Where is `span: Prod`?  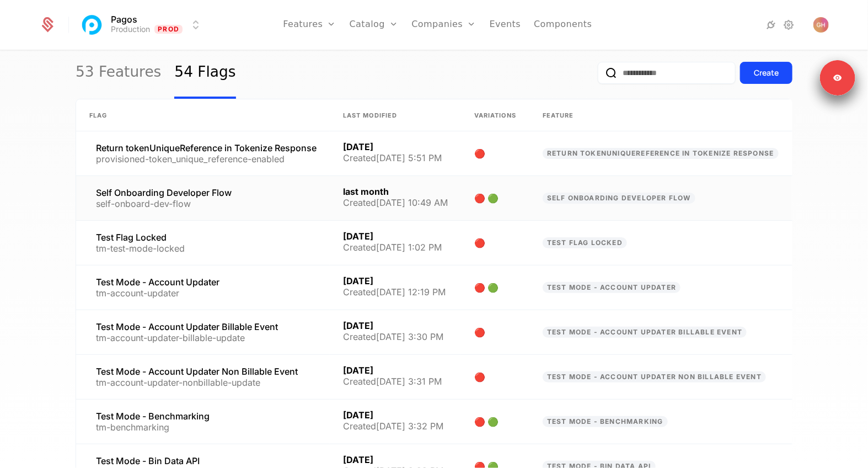
span: Prod is located at coordinates (168, 29).